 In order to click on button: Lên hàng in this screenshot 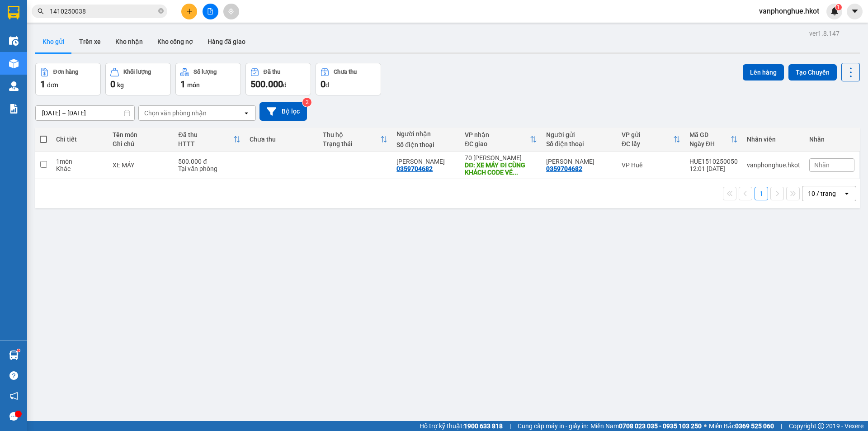, I will do `click(763, 73)`.